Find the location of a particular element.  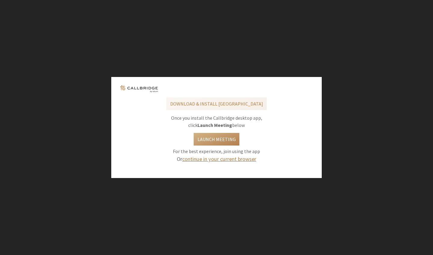

b: Launch Meeting is located at coordinates (215, 125).